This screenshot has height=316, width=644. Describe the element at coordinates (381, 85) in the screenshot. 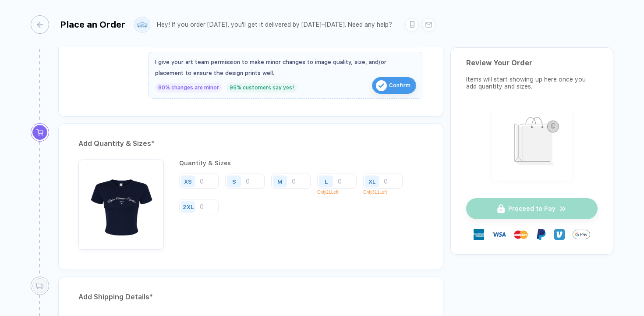

I see `img: icon` at that location.